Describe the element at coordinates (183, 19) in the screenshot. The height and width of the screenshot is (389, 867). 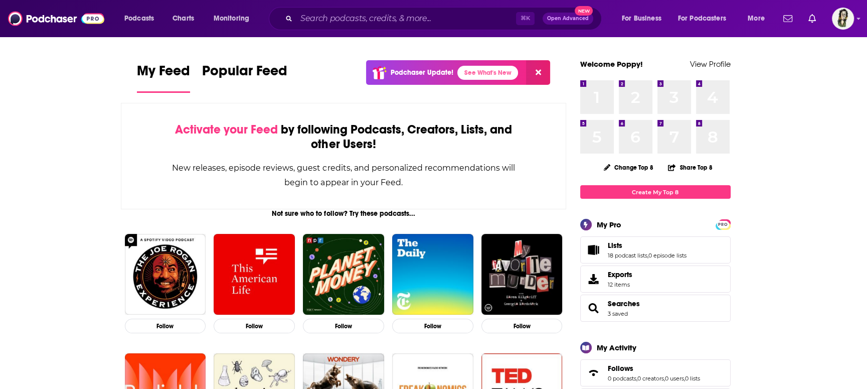
I see `a: Charts` at that location.